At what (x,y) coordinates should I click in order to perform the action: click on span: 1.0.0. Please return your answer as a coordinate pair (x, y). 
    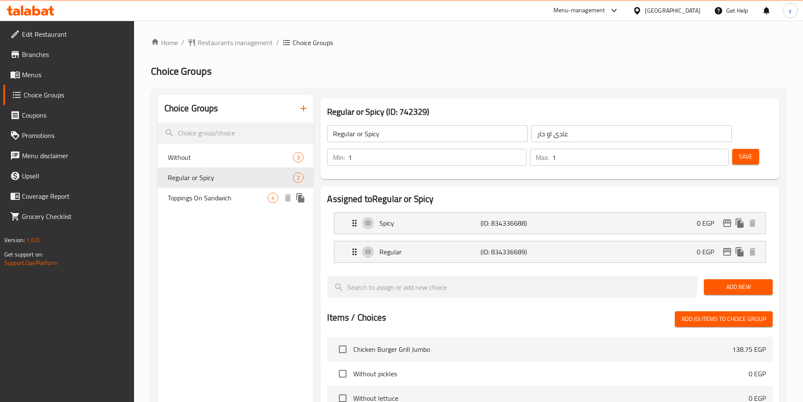
    Looking at the image, I should click on (32, 240).